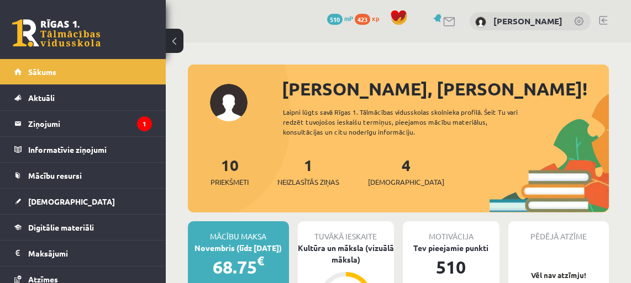 The height and width of the screenshot is (283, 631). I want to click on div: Pēdējā atzīme, so click(559, 232).